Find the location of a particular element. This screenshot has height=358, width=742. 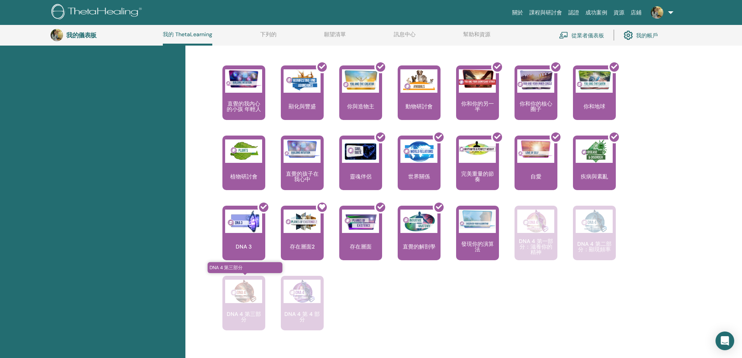

a: 願望清單 is located at coordinates (335, 37).